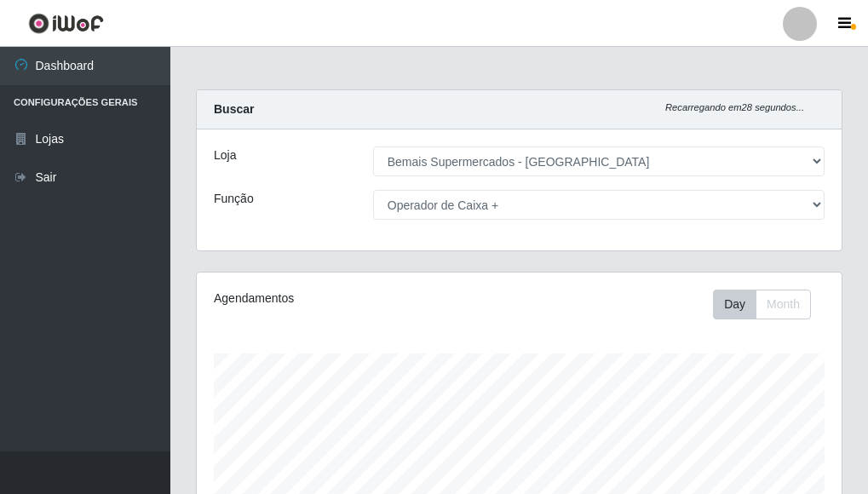 This screenshot has height=494, width=868. Describe the element at coordinates (65, 23) in the screenshot. I see `img: CoreUI Logo` at that location.